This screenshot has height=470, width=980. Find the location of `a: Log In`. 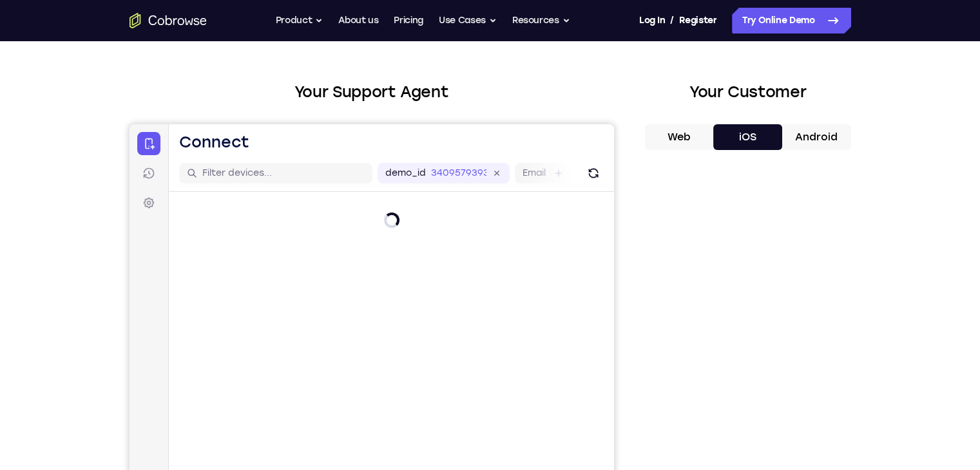

a: Log In is located at coordinates (652, 20).